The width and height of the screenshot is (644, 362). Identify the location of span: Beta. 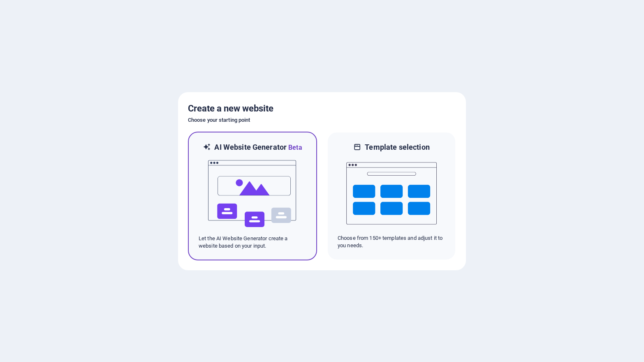
(294, 147).